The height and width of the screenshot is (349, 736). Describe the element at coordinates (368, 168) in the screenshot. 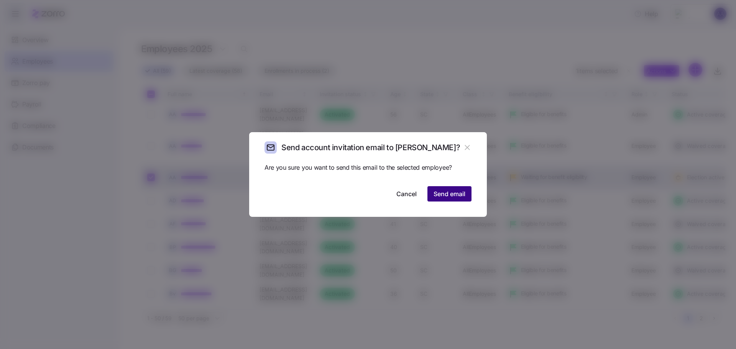

I see `span: Are you sure you want to send this email to the selected employee?` at that location.